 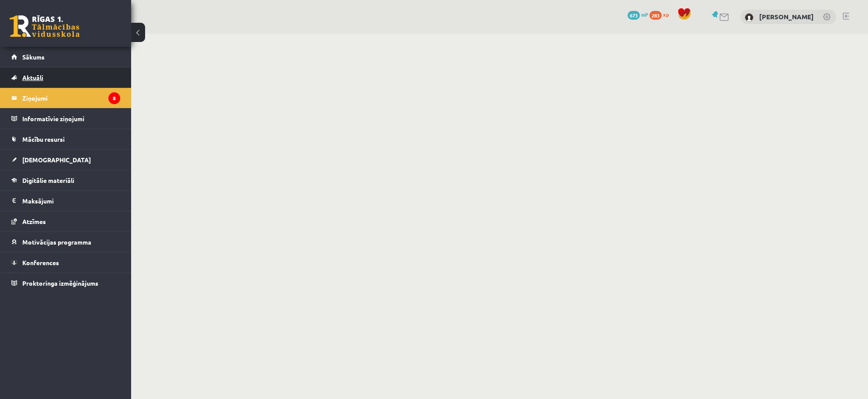 What do you see at coordinates (644, 15) in the screenshot?
I see `span: mP` at bounding box center [644, 15].